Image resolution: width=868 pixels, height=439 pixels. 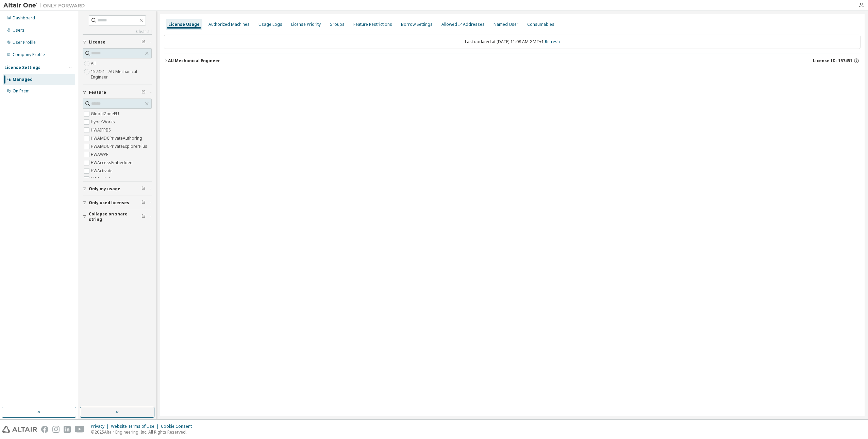 What do you see at coordinates (24, 18) in the screenshot?
I see `div: Dashboard` at bounding box center [24, 18].